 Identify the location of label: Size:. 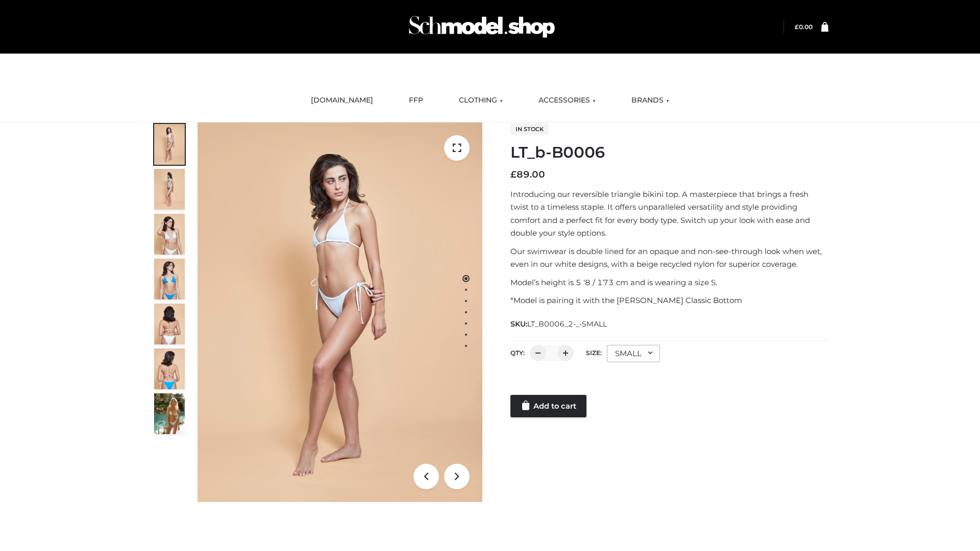
(594, 352).